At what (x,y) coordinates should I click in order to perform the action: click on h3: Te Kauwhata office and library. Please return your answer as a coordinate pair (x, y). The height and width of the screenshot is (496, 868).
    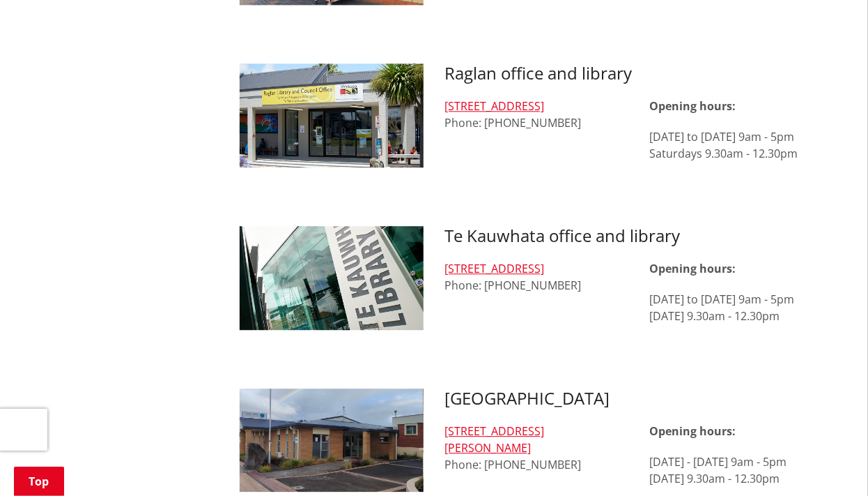
    Looking at the image, I should click on (639, 236).